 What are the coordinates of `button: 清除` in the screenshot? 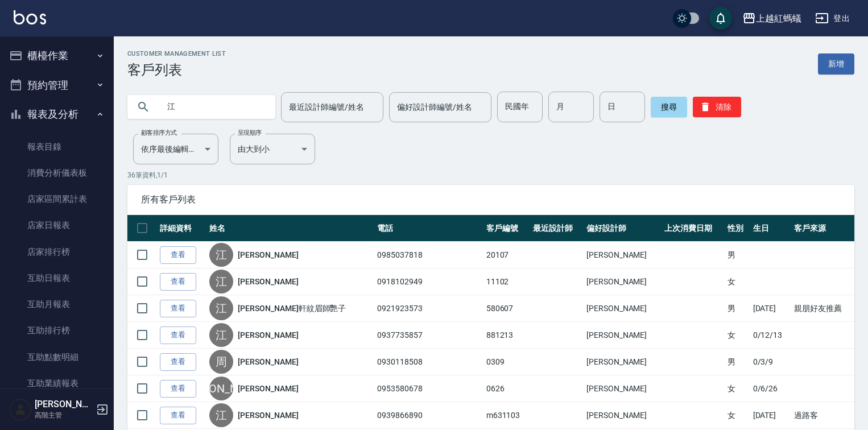 It's located at (717, 107).